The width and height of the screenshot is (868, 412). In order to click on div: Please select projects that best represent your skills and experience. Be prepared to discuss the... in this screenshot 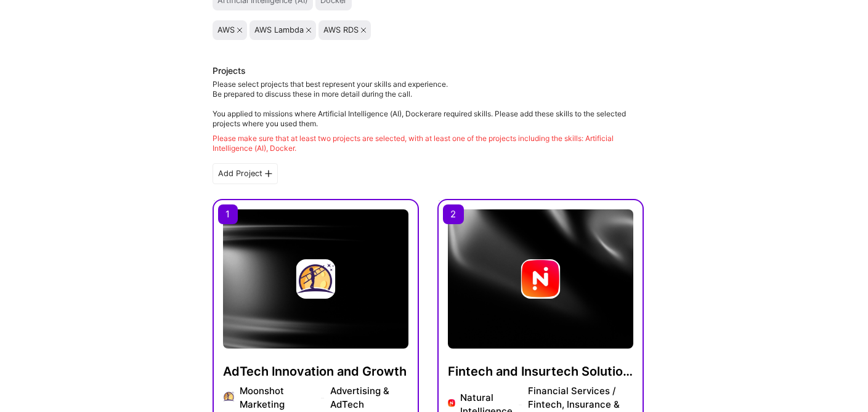, I will do `click(428, 116)`.